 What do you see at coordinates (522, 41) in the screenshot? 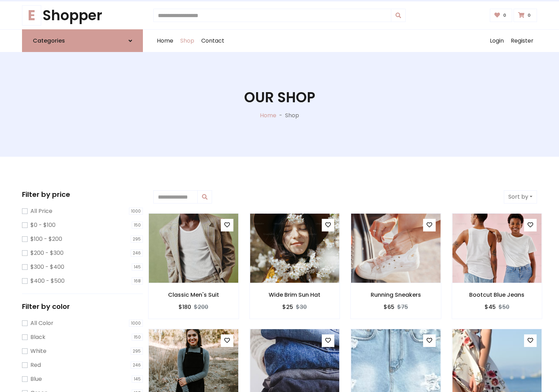
I see `a: Register` at bounding box center [522, 41].